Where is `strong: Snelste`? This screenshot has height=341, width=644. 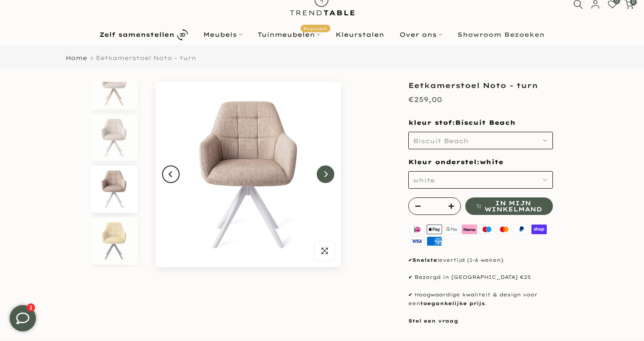
strong: Snelste is located at coordinates (425, 260).